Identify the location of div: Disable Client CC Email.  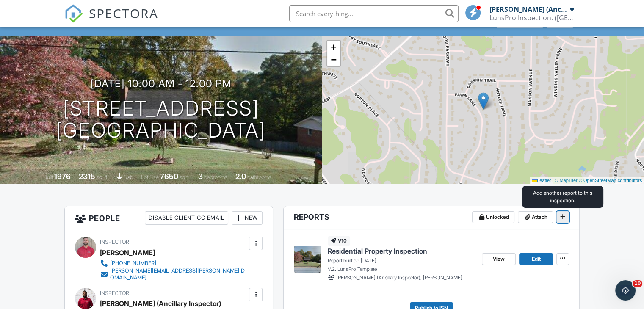
(186, 218).